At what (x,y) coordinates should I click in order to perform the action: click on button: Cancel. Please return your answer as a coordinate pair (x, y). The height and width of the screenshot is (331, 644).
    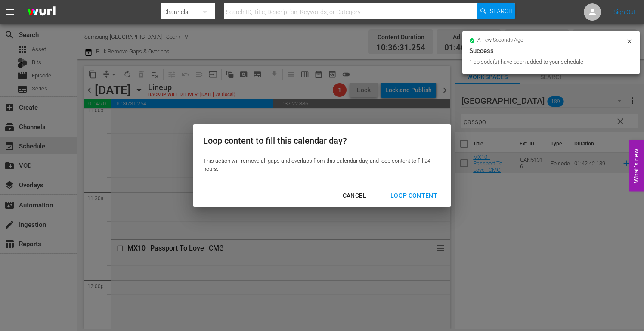
    Looking at the image, I should click on (354, 196).